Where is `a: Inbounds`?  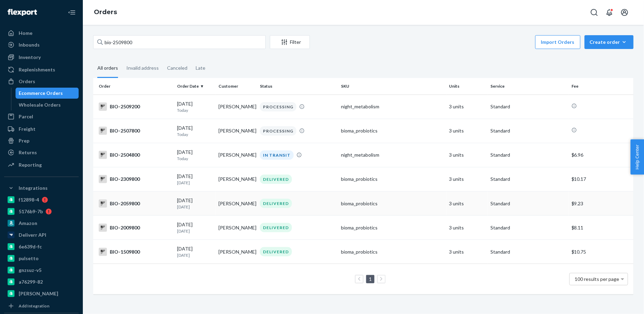 a: Inbounds is located at coordinates (41, 45).